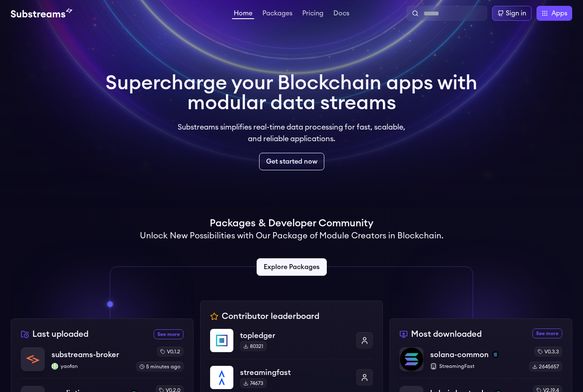 This screenshot has height=392, width=583. I want to click on div: Sign in, so click(516, 13).